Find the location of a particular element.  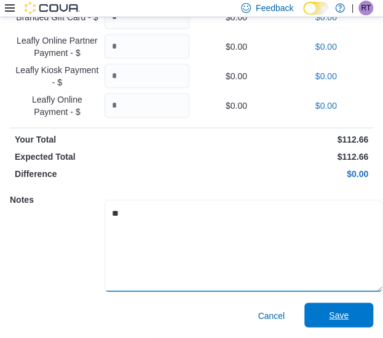

p: Difference is located at coordinates (102, 174).